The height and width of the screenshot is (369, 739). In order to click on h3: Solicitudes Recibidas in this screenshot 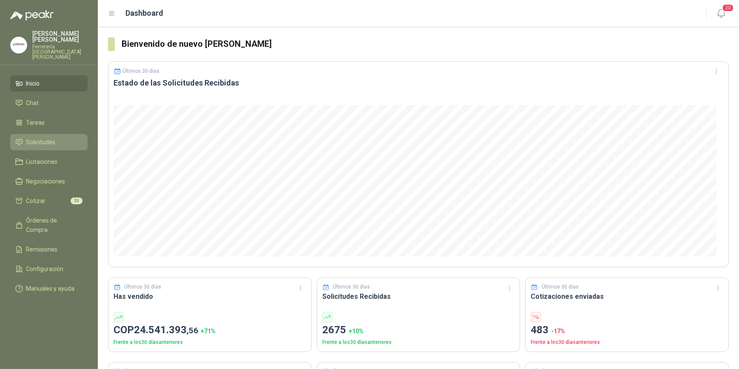, I will do `click(418, 296)`.